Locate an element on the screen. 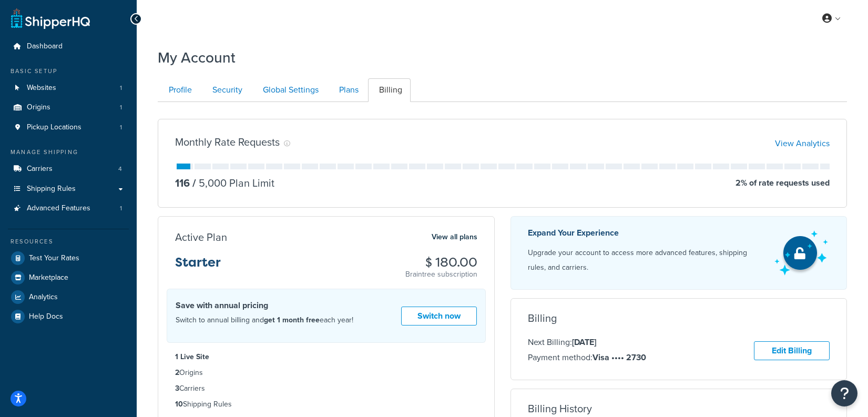 This screenshot has height=417, width=868. p: Upgrade your account to access more advanced features, shipping rules, and carriers. is located at coordinates (647, 260).